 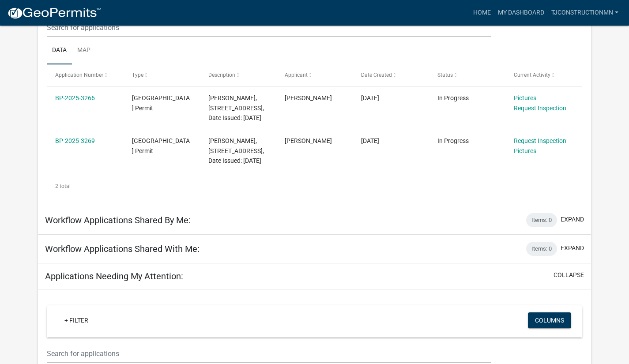 I want to click on h5: Workflow Applications Shared With Me:, so click(x=122, y=249).